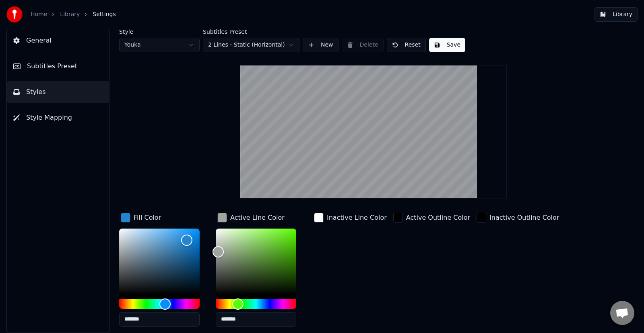 The image size is (644, 333). I want to click on label: Style, so click(160, 32).